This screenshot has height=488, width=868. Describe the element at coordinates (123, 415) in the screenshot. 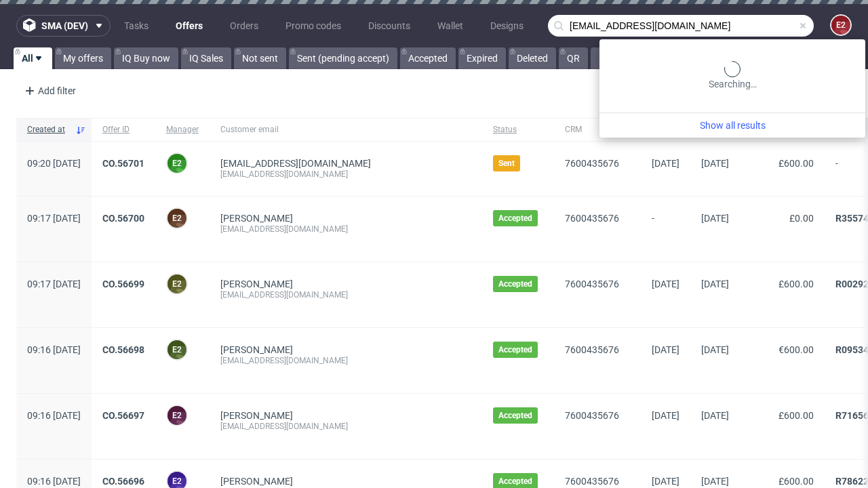

I see `a: CO.56697` at that location.